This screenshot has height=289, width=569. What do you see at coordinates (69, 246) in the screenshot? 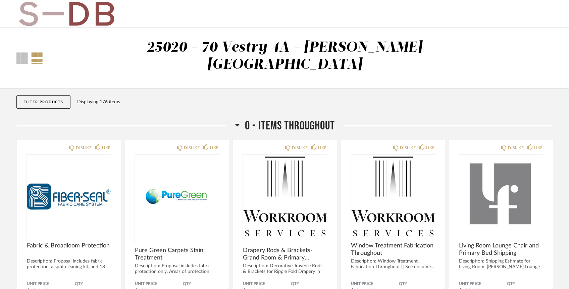
I see `span: Fabric & Broadloom Protection` at bounding box center [69, 246].